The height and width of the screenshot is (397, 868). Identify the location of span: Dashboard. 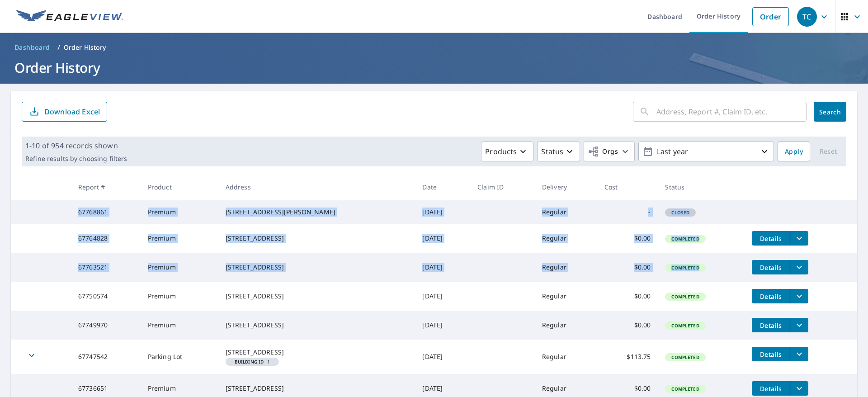
(32, 48).